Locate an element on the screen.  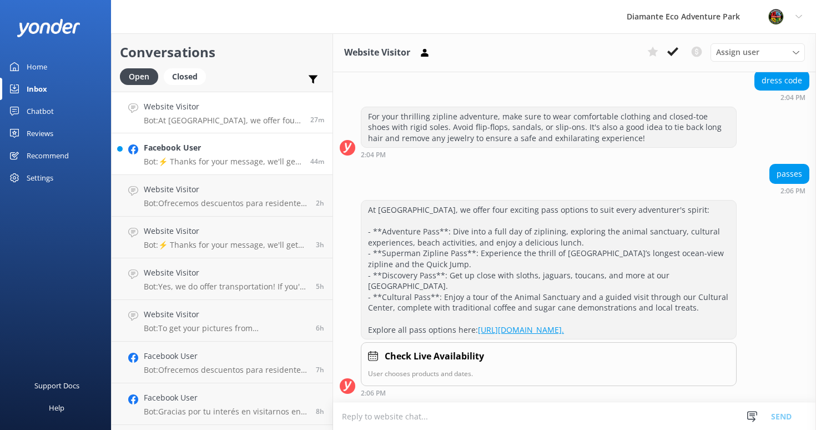
div: Recommend is located at coordinates (48, 155).